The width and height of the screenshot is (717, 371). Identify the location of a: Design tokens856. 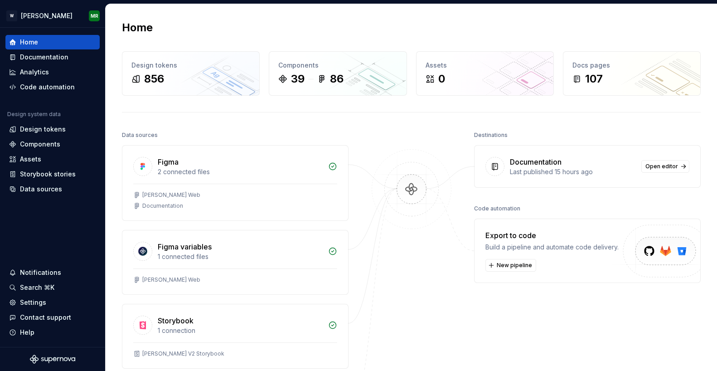
(191, 73).